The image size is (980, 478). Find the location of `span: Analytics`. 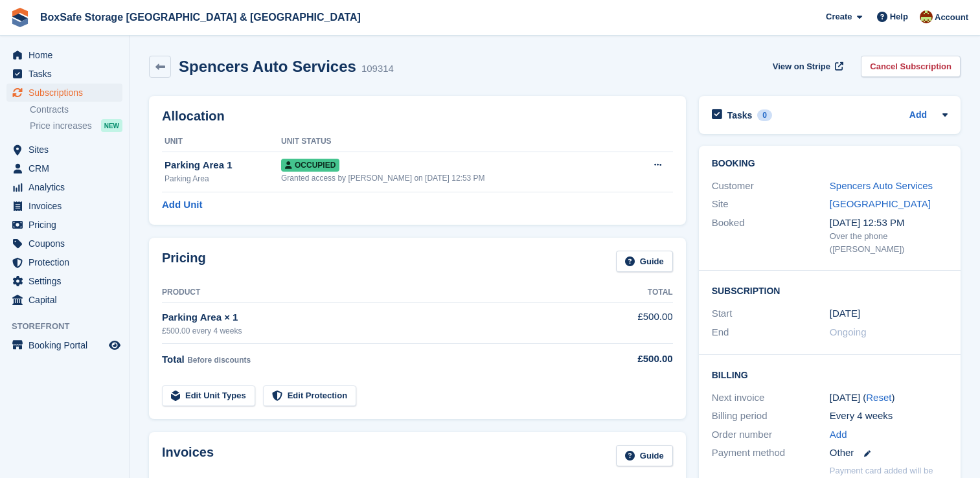

span: Analytics is located at coordinates (68, 187).